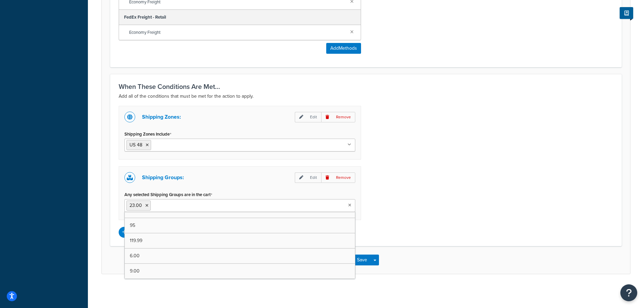 The width and height of the screenshot is (644, 308). What do you see at coordinates (135, 271) in the screenshot?
I see `span: 9.00` at bounding box center [135, 271].